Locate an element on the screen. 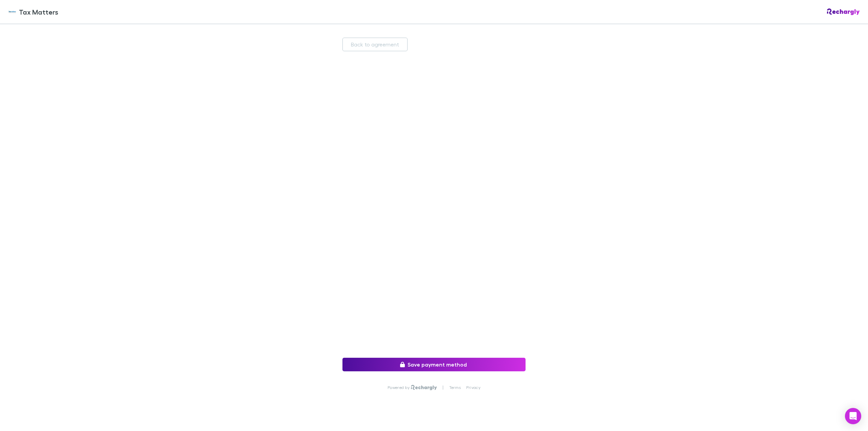  img: Tax Matters 's Logo is located at coordinates (13, 12).